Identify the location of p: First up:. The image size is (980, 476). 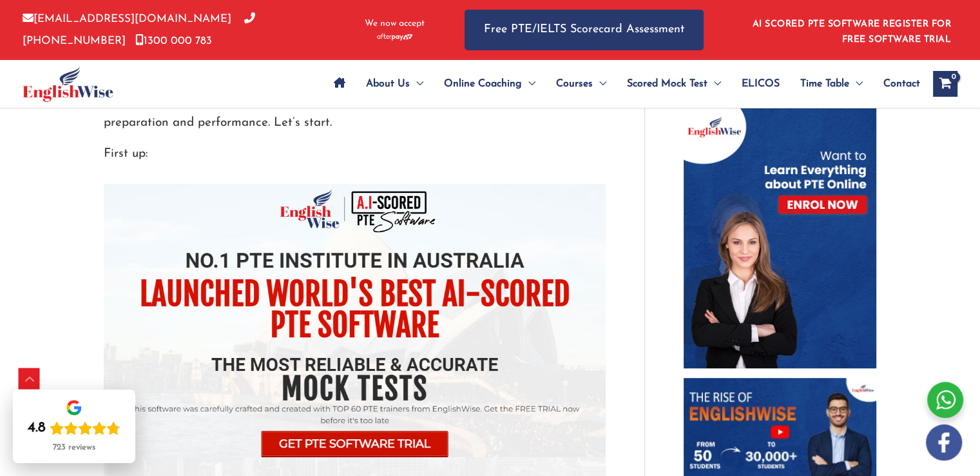
(354, 153).